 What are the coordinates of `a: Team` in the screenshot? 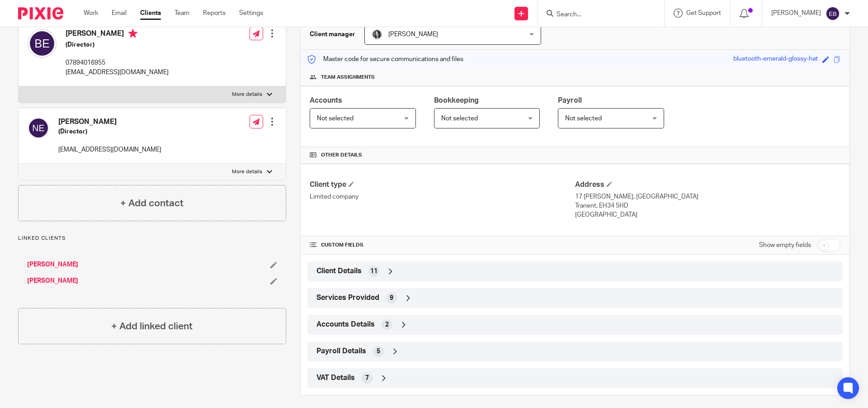 It's located at (182, 13).